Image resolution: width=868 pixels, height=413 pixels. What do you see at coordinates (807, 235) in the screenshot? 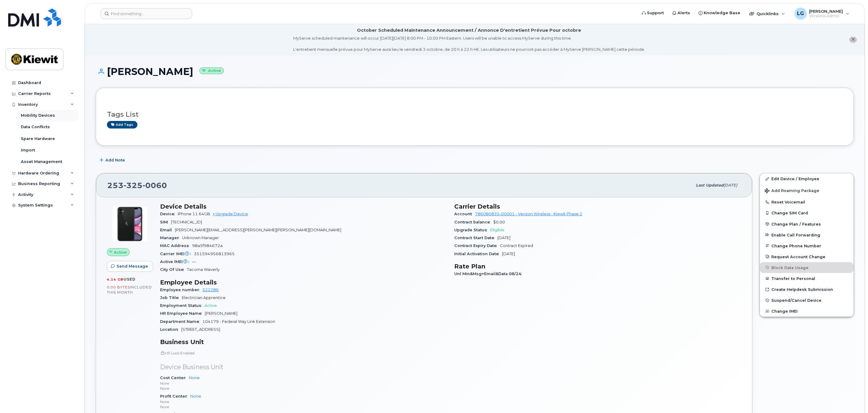
I see `button: Enable Call Forwarding` at bounding box center [807, 235].